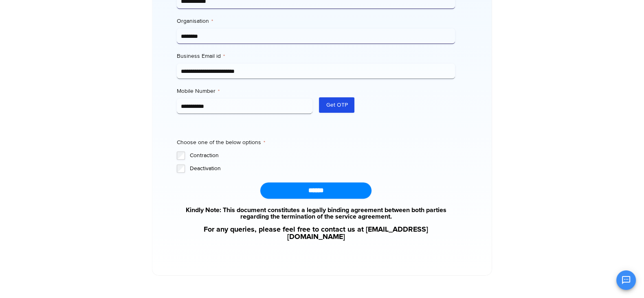 The height and width of the screenshot is (298, 644). I want to click on label: Contraction, so click(322, 155).